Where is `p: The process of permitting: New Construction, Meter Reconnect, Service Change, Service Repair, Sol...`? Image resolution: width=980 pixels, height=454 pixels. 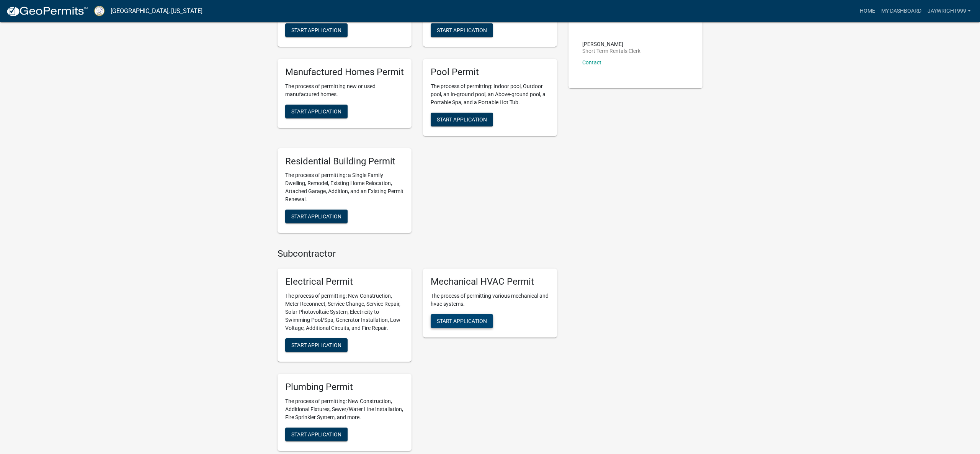 p: The process of permitting: New Construction, Meter Reconnect, Service Change, Service Repair, Sol... is located at coordinates (345, 312).